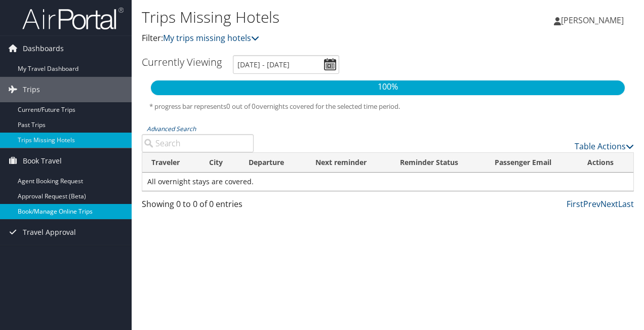 Image resolution: width=644 pixels, height=330 pixels. Describe the element at coordinates (604, 146) in the screenshot. I see `a: Table Actions` at that location.